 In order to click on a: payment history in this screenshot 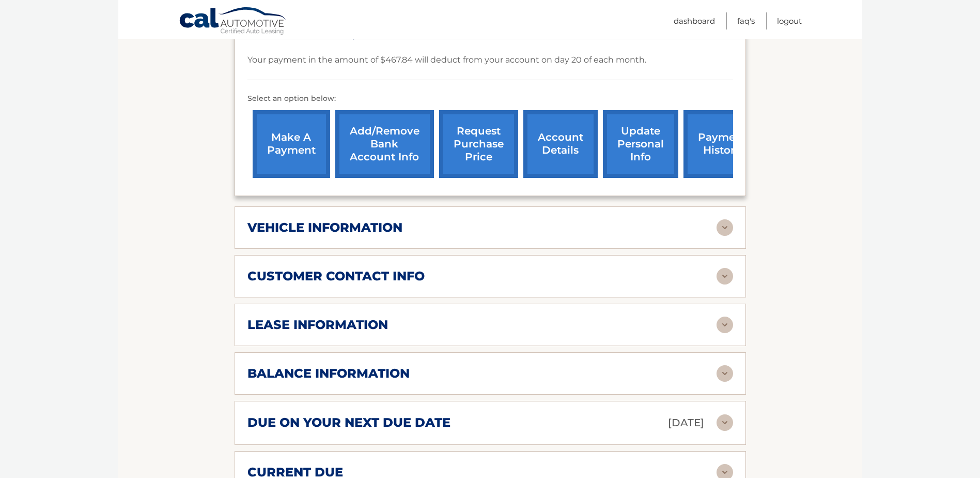, I will do `click(722, 143)`.